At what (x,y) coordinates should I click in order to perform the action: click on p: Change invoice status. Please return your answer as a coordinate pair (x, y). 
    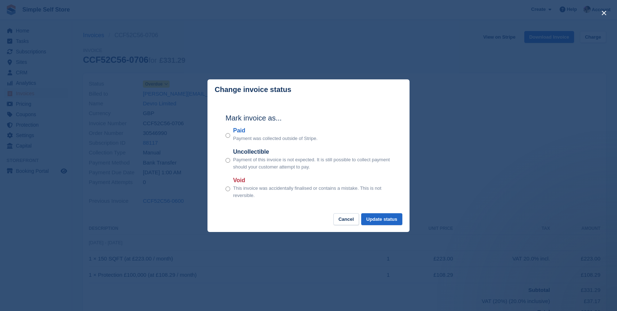
    Looking at the image, I should click on (253, 90).